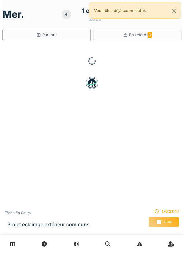 This screenshot has width=184, height=253. I want to click on button: Close, so click(174, 11).